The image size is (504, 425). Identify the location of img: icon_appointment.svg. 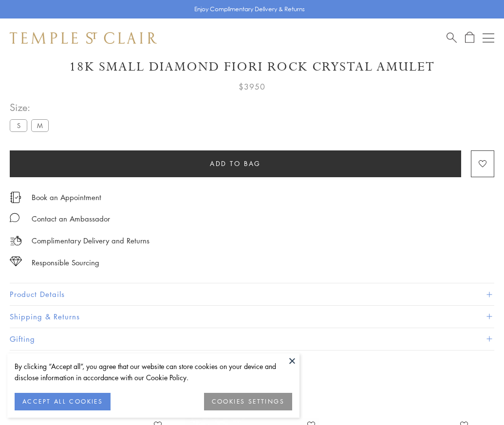
(15, 197).